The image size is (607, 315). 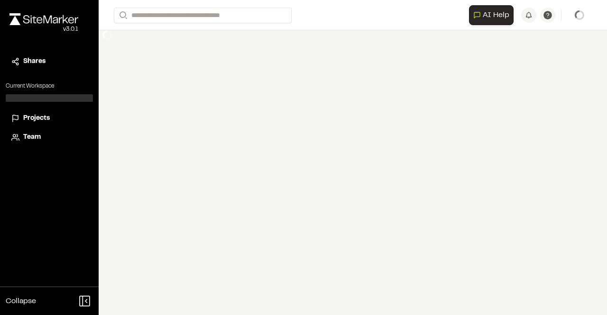 What do you see at coordinates (49, 119) in the screenshot?
I see `a: Projects` at bounding box center [49, 119].